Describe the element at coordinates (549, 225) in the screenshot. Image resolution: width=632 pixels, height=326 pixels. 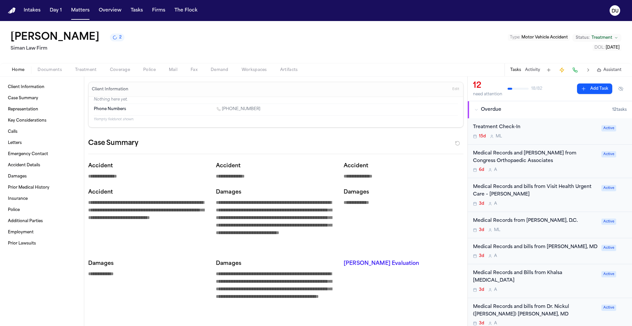
I see `div: Open task: Medical Records from Alireza Chizari, D.C.` at that location.